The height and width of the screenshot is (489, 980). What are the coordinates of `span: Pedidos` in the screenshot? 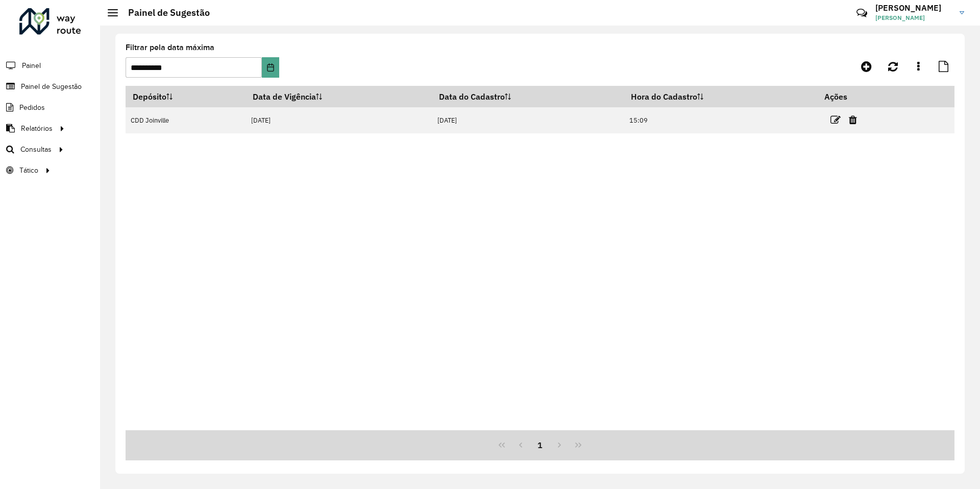 It's located at (32, 108).